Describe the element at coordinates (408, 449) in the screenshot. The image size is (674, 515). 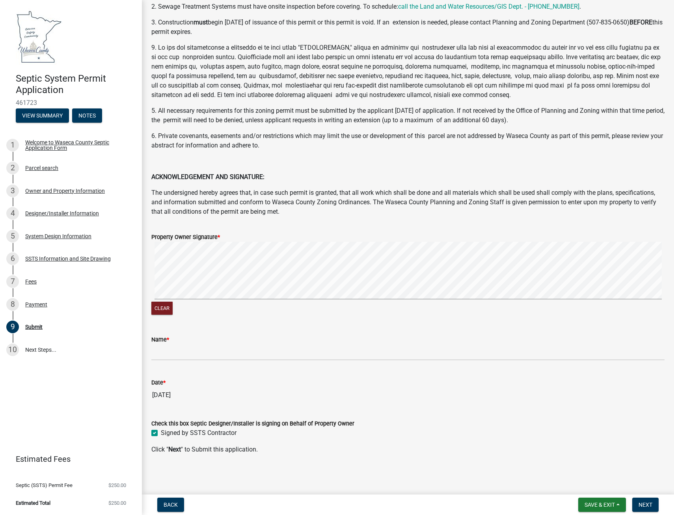
I see `p: Click " " to Submit this application.` at that location.